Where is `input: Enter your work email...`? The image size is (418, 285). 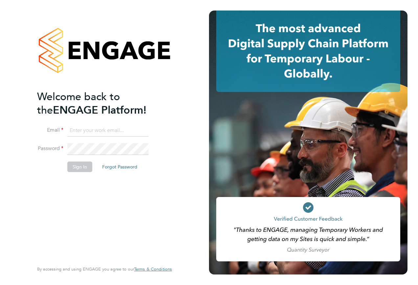 input: Enter your work email... is located at coordinates (108, 131).